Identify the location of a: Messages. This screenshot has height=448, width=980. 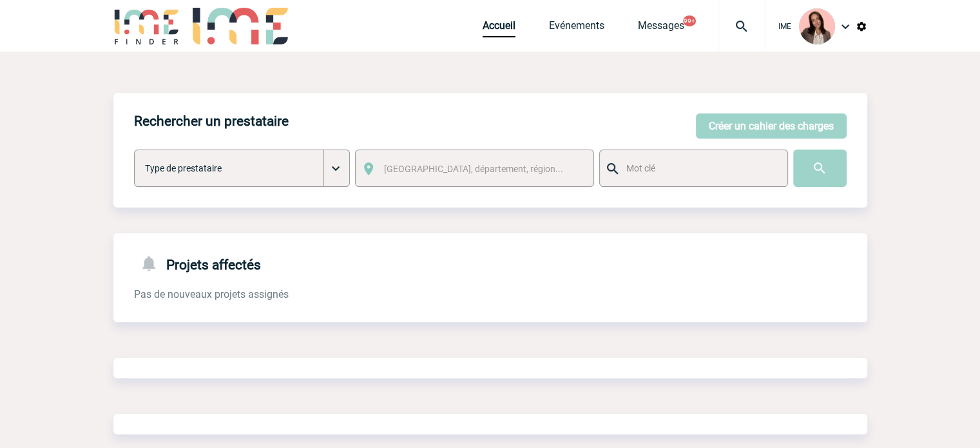
(661, 28).